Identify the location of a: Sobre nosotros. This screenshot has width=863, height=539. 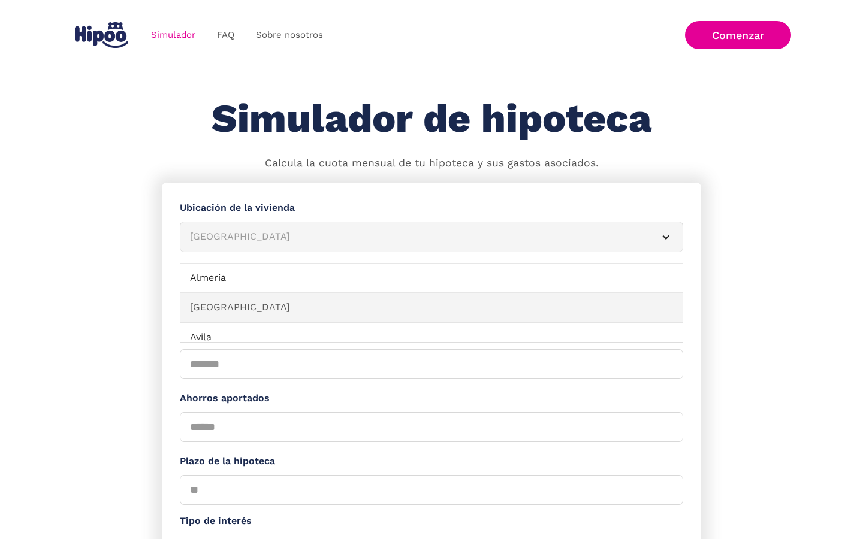
(289, 35).